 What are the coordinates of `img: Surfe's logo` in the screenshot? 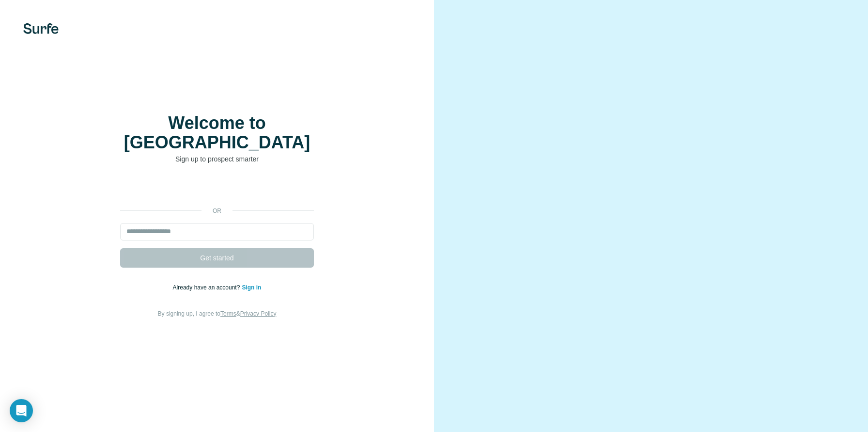 It's located at (41, 29).